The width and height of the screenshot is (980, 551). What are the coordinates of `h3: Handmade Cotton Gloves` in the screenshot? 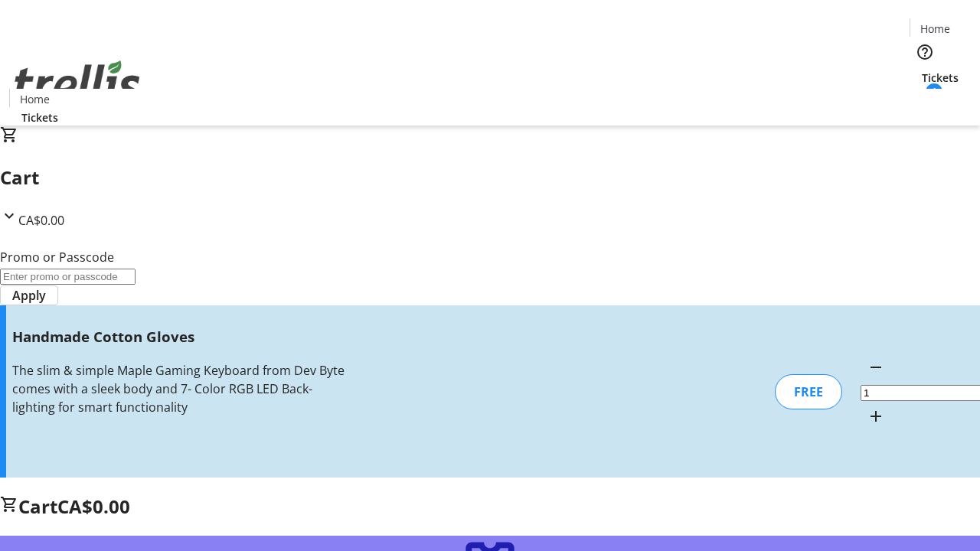 It's located at (179, 337).